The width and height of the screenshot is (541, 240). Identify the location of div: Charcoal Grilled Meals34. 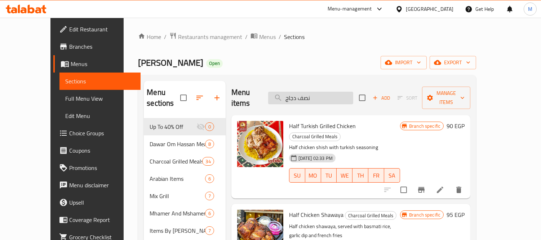
(185, 161).